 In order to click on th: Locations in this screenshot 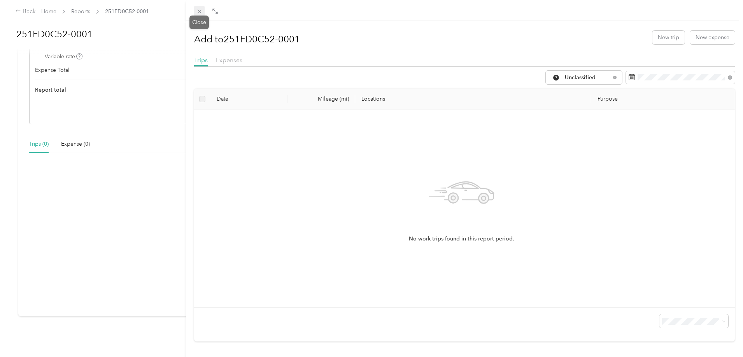, I will do `click(473, 99)`.